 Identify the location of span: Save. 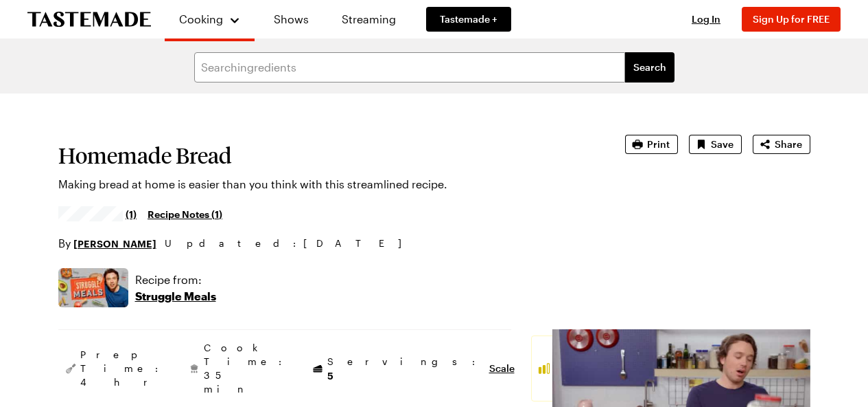
(722, 144).